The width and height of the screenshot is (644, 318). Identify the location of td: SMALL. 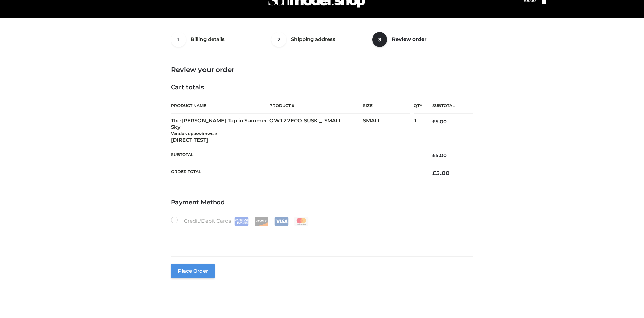
(388, 131).